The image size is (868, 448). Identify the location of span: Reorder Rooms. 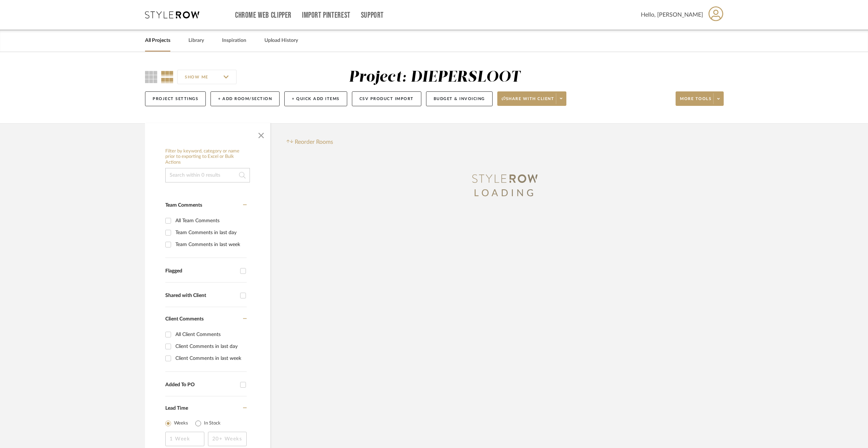
(314, 142).